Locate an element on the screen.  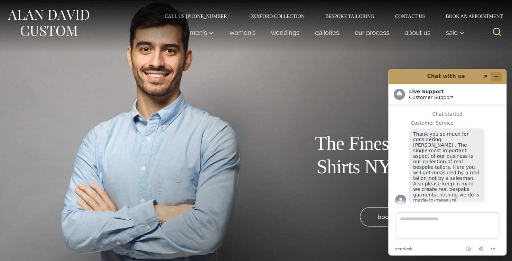
nav: Secondary Navigation is located at coordinates (329, 16).